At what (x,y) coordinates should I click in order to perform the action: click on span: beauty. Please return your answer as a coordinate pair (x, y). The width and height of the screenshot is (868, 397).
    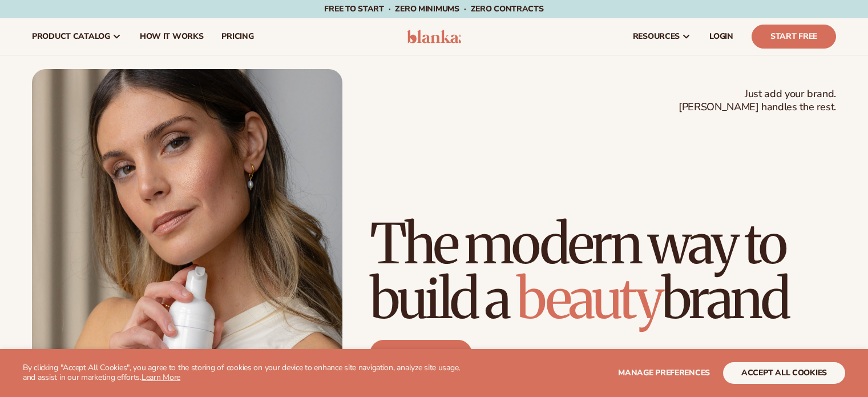
    Looking at the image, I should click on (589, 299).